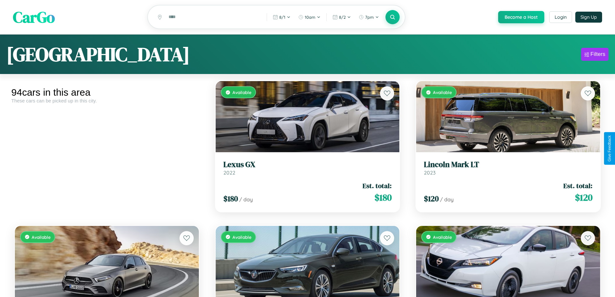 The height and width of the screenshot is (297, 615). Describe the element at coordinates (107, 92) in the screenshot. I see `div: 94 cars in this area` at that location.